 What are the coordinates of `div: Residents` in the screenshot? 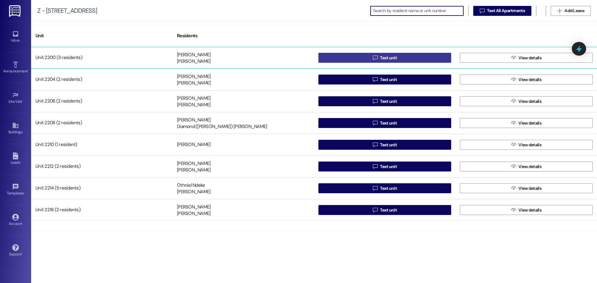 It's located at (243, 36).